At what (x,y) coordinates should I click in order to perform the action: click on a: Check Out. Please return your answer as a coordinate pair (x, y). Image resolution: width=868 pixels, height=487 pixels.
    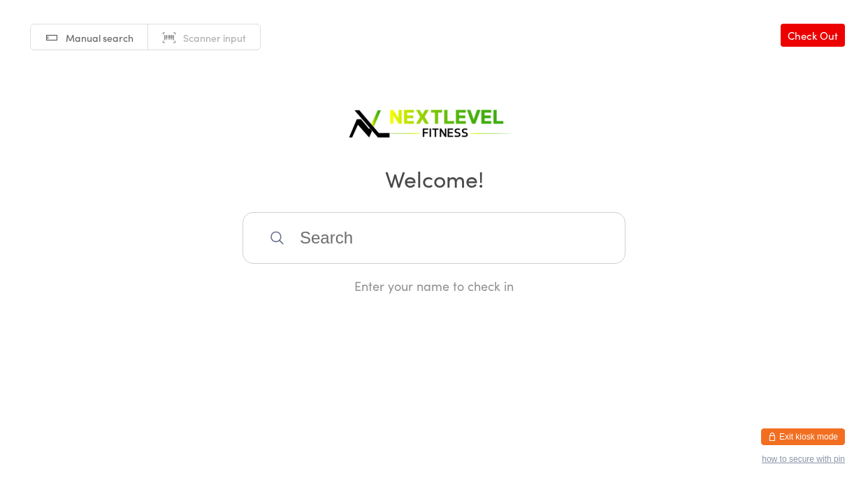
    Looking at the image, I should click on (813, 35).